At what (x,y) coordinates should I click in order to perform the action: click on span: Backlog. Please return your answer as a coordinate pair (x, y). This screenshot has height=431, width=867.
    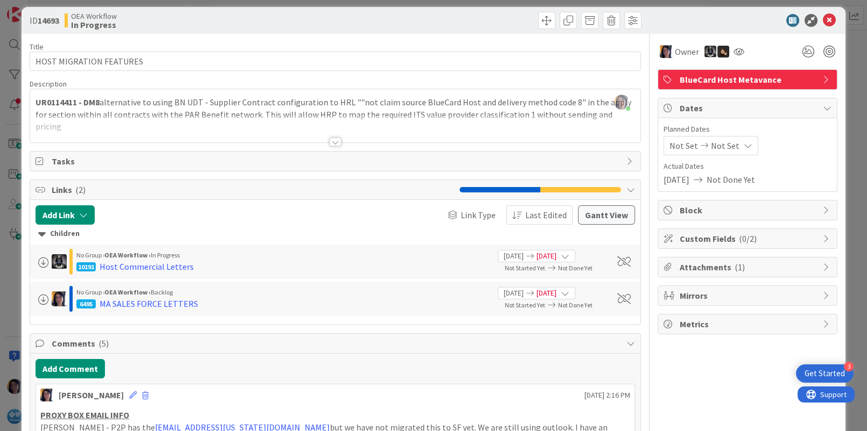
    Looking at the image, I should click on (161, 292).